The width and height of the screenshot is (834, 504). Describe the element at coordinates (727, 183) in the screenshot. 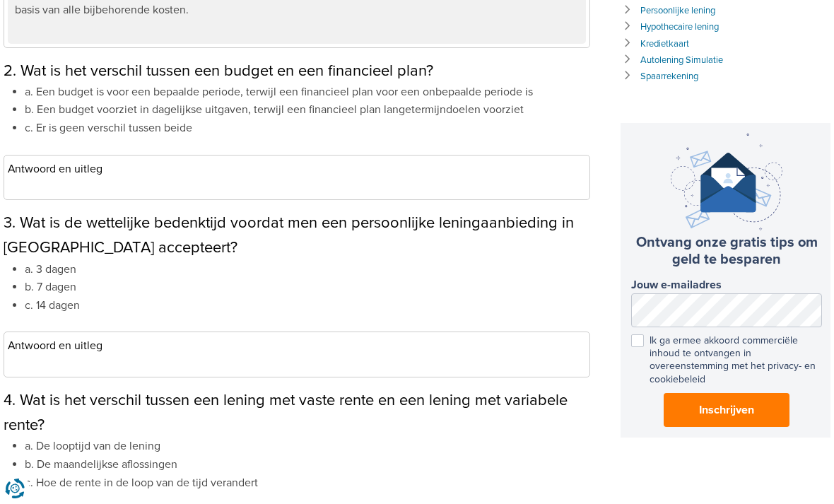

I see `img: newsletter` at that location.